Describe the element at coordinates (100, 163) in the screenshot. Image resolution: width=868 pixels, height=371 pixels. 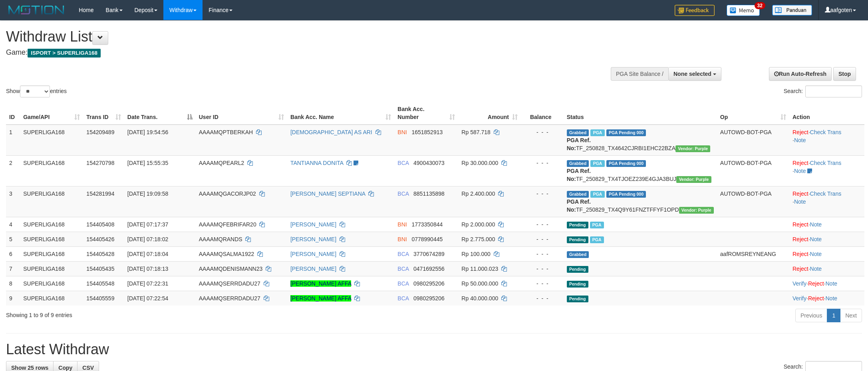
I see `span: 154270798` at that location.